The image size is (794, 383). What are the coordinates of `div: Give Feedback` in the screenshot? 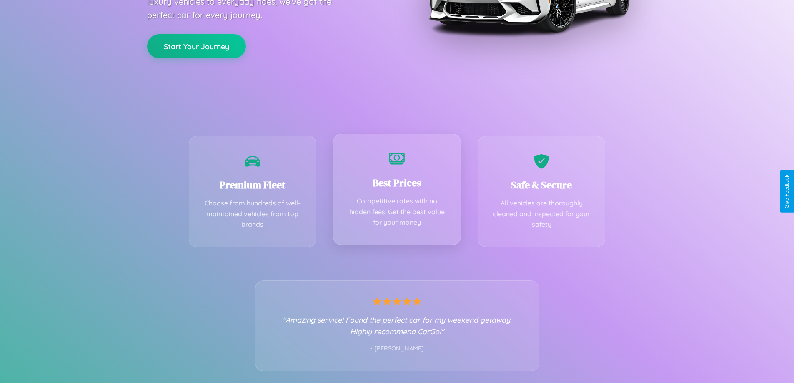 It's located at (787, 191).